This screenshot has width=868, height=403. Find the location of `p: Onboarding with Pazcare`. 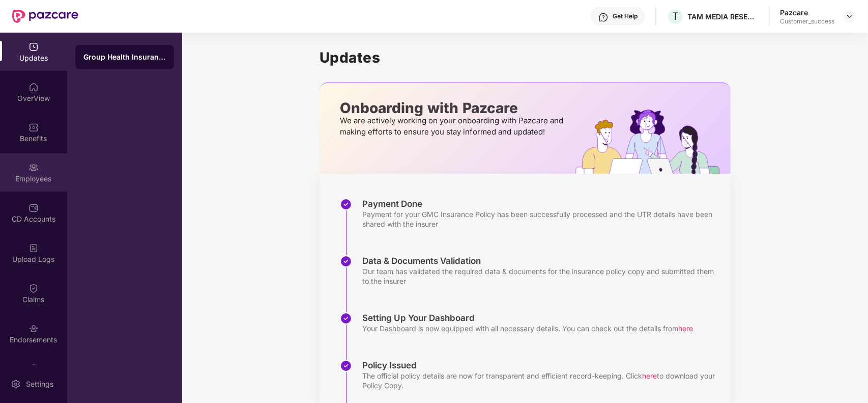

p: Onboarding with Pazcare is located at coordinates (452, 108).